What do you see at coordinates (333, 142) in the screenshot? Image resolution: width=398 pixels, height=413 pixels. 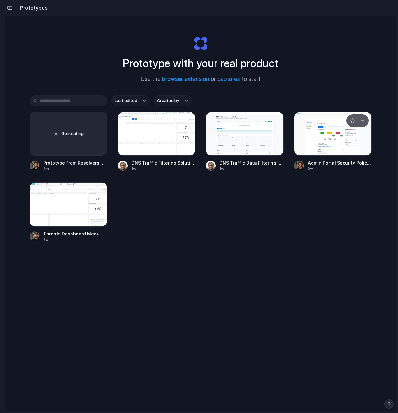 I see `a: Admin Portal Security Policies RedesignAdmin Portal Security Policies Redesign2w` at bounding box center [333, 142].